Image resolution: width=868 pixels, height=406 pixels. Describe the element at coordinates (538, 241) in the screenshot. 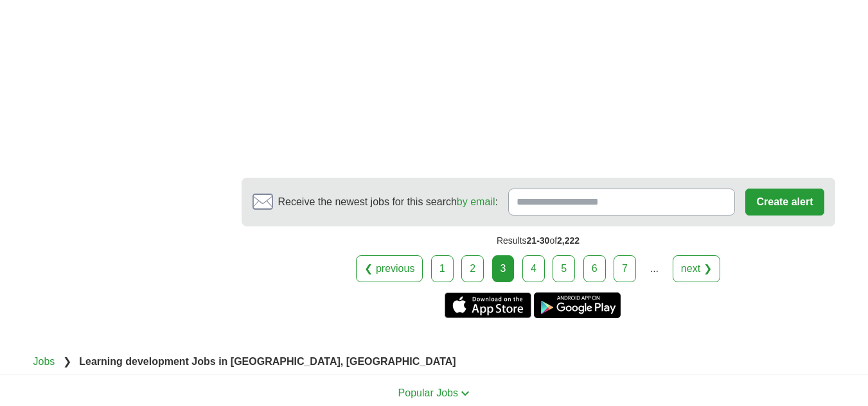

I see `div: Results of` at that location.